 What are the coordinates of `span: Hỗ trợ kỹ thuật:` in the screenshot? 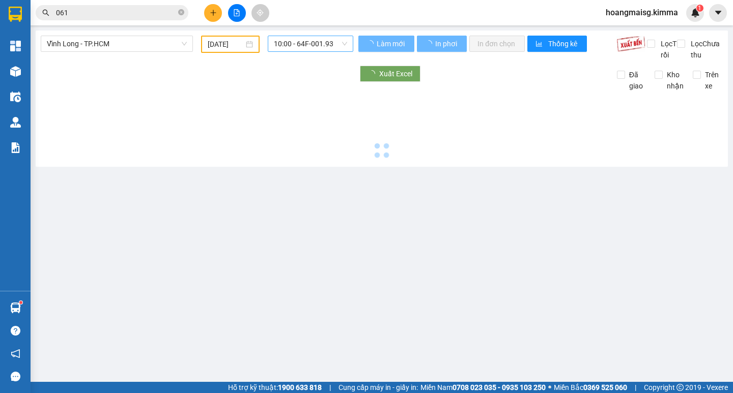 It's located at (275, 388).